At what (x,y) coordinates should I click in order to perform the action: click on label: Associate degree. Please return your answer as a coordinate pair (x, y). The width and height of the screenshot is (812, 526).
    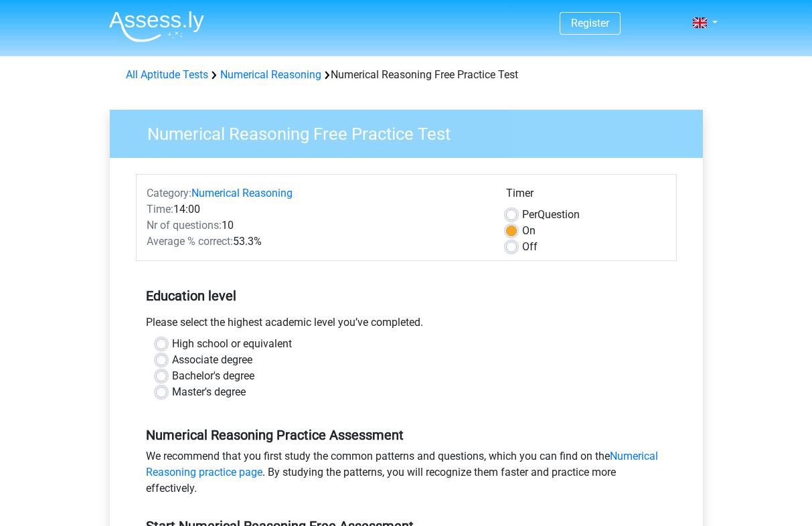
    Looking at the image, I should click on (212, 360).